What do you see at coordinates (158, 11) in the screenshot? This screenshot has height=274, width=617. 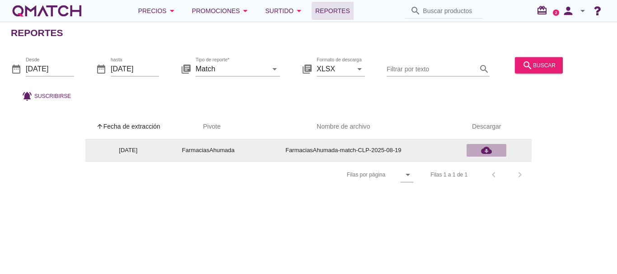 I see `button: Precios` at bounding box center [158, 11].